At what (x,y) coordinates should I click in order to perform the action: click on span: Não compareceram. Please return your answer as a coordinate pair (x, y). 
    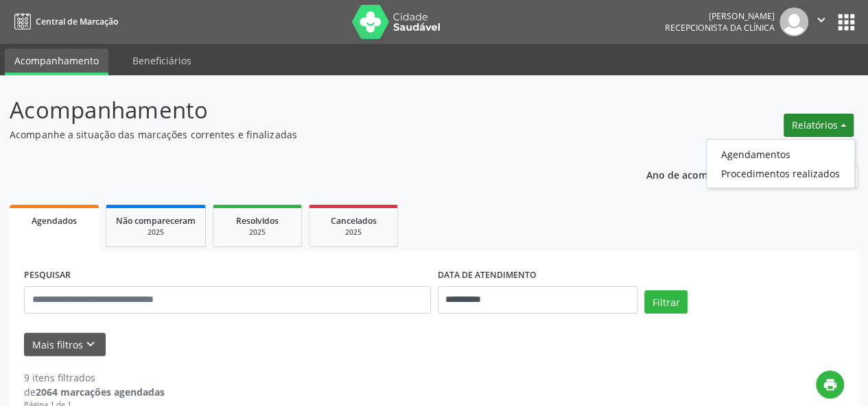
    Looking at the image, I should click on (156, 221).